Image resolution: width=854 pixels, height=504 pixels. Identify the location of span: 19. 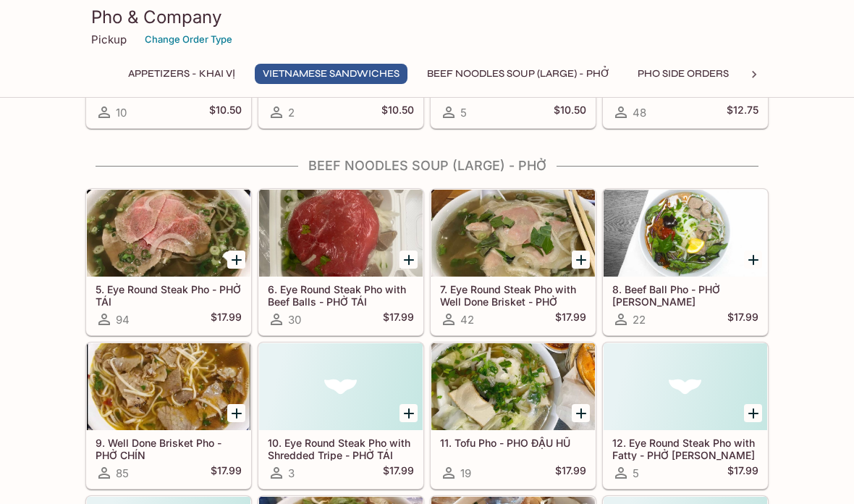
(466, 472).